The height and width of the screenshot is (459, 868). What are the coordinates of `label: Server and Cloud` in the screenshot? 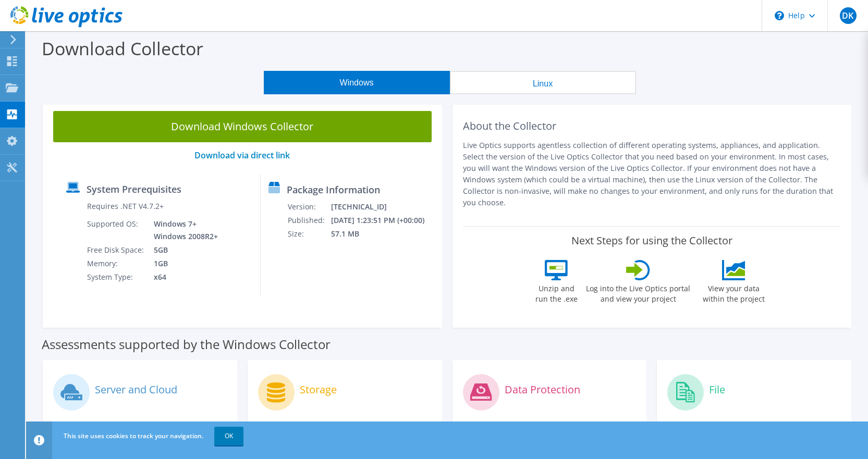 It's located at (136, 390).